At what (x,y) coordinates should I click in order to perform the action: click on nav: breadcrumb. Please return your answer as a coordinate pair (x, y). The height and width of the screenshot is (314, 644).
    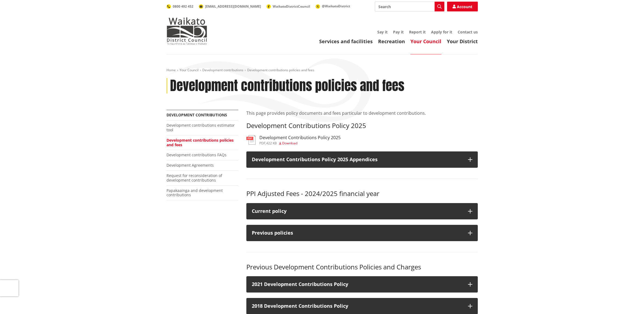
    Looking at the image, I should click on (322, 70).